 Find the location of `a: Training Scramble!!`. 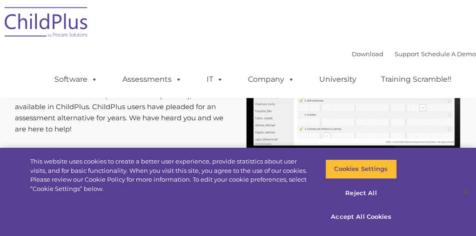

a: Training Scramble!! is located at coordinates (416, 80).